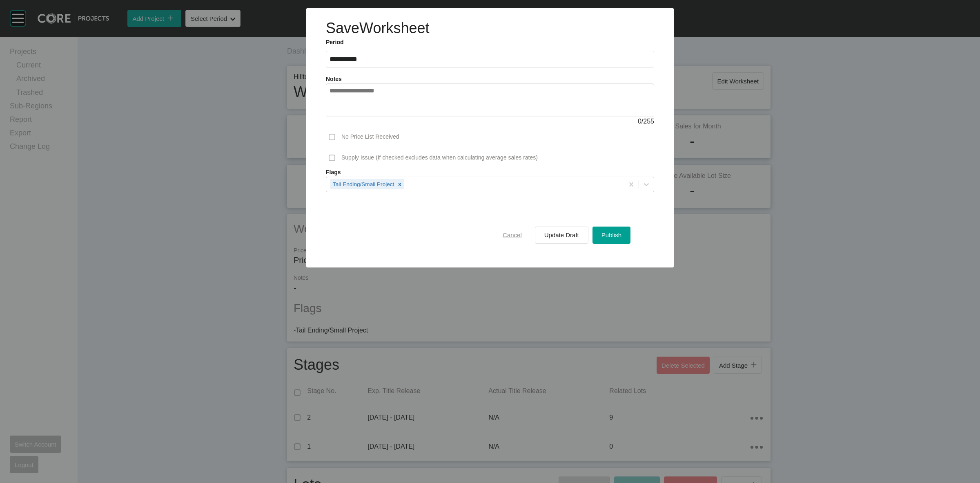 This screenshot has height=483, width=980. Describe the element at coordinates (512, 235) in the screenshot. I see `span: Cancel` at that location.